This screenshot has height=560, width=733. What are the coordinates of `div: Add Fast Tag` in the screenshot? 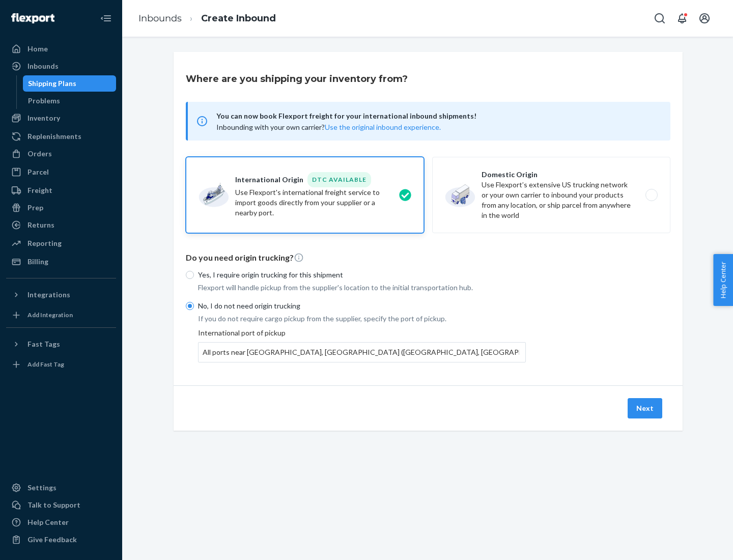 It's located at (46, 364).